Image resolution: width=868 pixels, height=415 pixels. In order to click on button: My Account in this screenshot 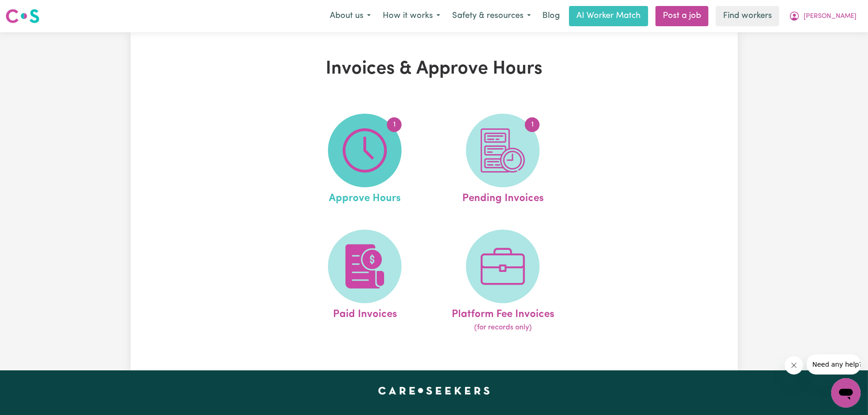, I will do `click(823, 16)`.